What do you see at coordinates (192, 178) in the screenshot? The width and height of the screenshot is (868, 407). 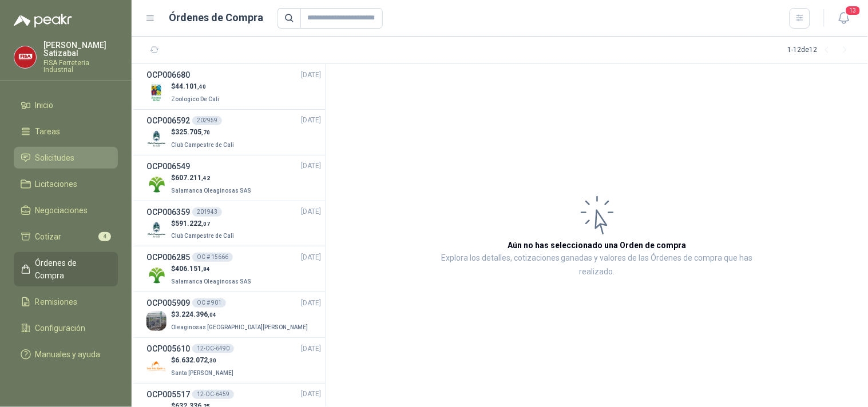 I see `span: 607.211` at bounding box center [192, 178].